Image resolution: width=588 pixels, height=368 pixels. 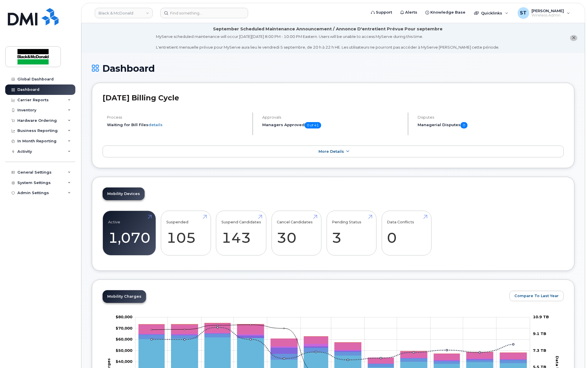 I want to click on span: More Details, so click(x=331, y=152).